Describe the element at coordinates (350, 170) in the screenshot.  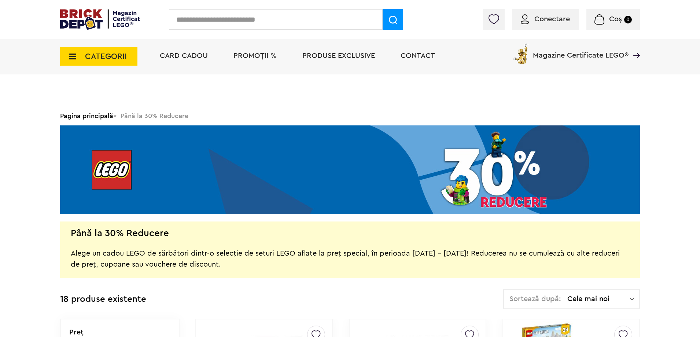
I see `img: Landing page banner` at that location.